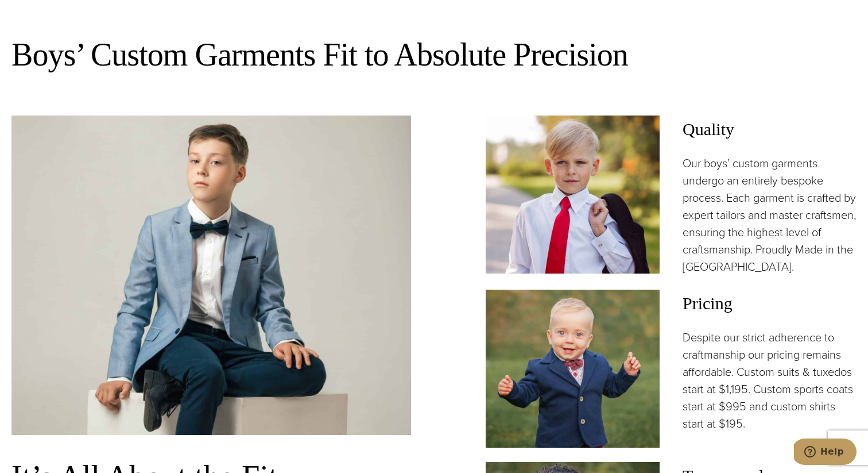  What do you see at coordinates (769, 129) in the screenshot?
I see `span: Quality` at bounding box center [769, 129].